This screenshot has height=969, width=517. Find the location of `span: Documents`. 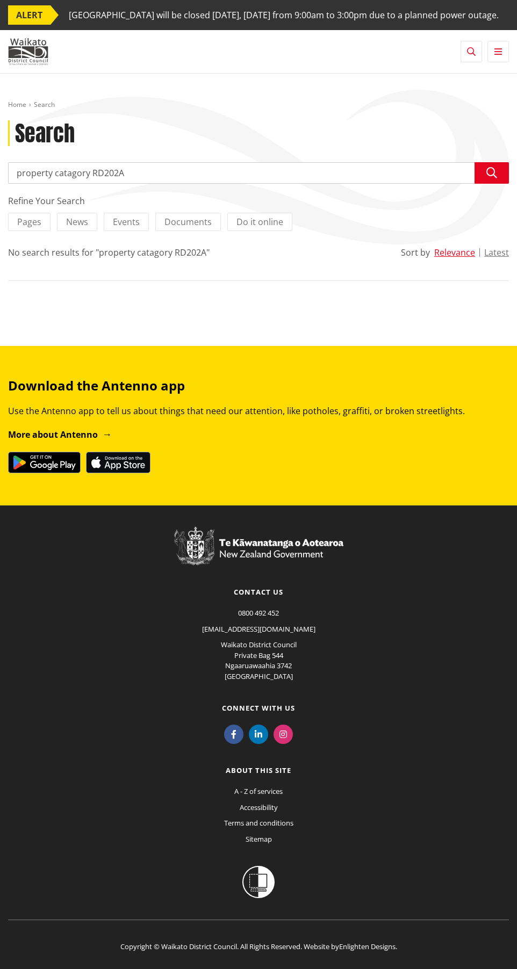

span: Documents is located at coordinates (188, 222).